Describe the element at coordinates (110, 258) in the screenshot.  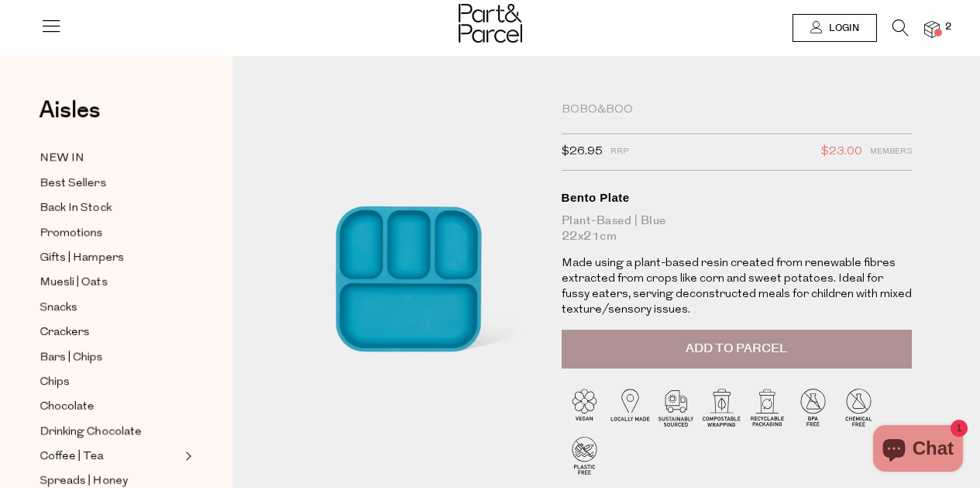
I see `a: Gifts | Hampers` at that location.